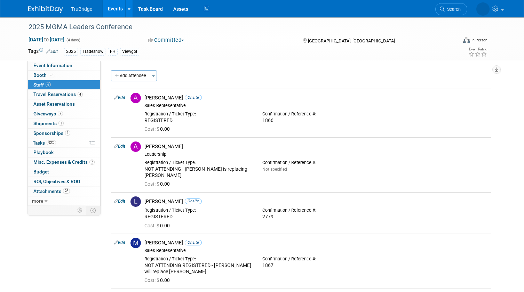 This screenshot has height=292, width=524. Describe the element at coordinates (64, 65) in the screenshot. I see `a: Event Information` at that location.